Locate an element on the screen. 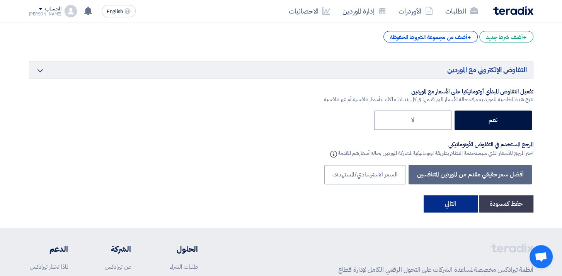  div: اختر المرجع للأسعار الذي سيستخدمة النظام بطريقة اوتوماتيكية لمشاركة الموردين بحاله أسعارهم المقدمة is located at coordinates (431, 153).